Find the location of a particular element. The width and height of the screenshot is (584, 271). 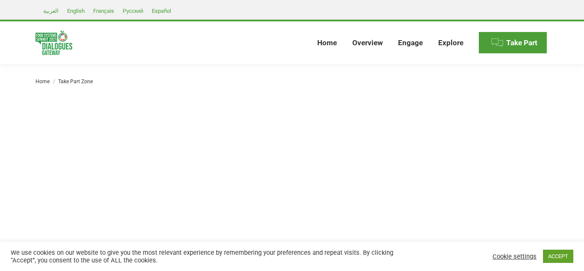

a: Русский is located at coordinates (133, 11).